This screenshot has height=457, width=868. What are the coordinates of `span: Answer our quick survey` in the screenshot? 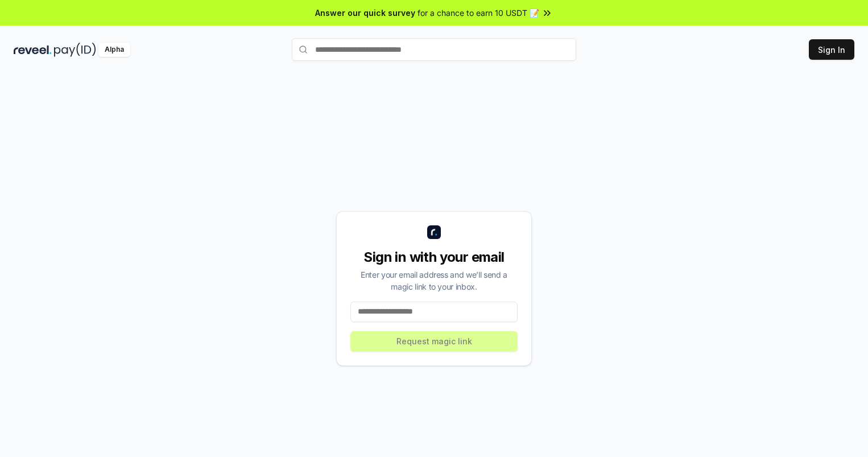 It's located at (365, 12).